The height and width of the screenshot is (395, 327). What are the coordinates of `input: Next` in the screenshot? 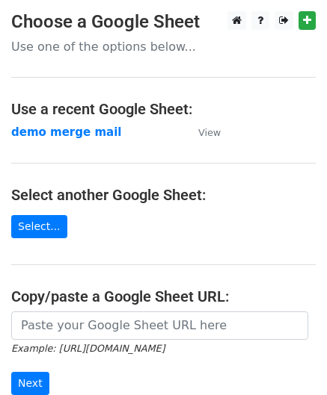 It's located at (30, 383).